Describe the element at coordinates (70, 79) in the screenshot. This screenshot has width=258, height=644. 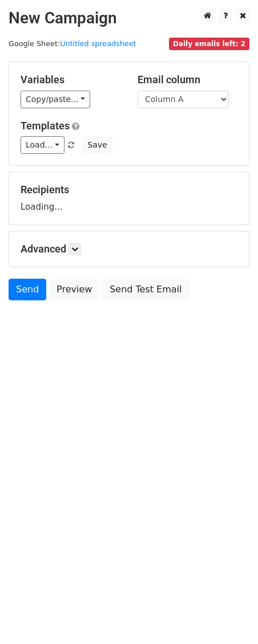
I see `h5: Variables` at that location.